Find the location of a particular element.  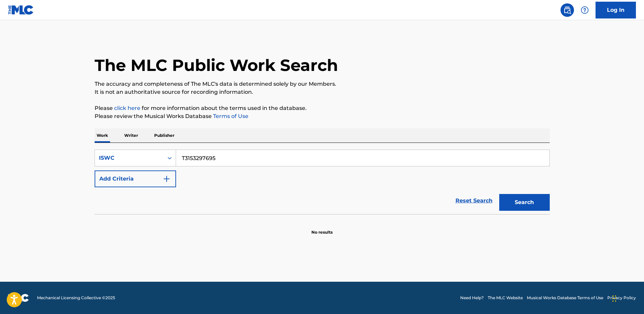

p: It is not an authoritative source for recording information. is located at coordinates (322, 92).